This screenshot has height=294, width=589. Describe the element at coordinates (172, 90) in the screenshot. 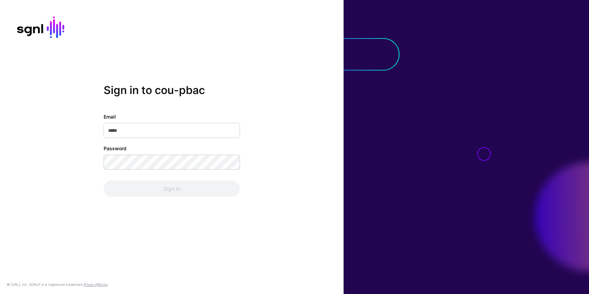

I see `h2: Sign in to cou-pbac` at that location.